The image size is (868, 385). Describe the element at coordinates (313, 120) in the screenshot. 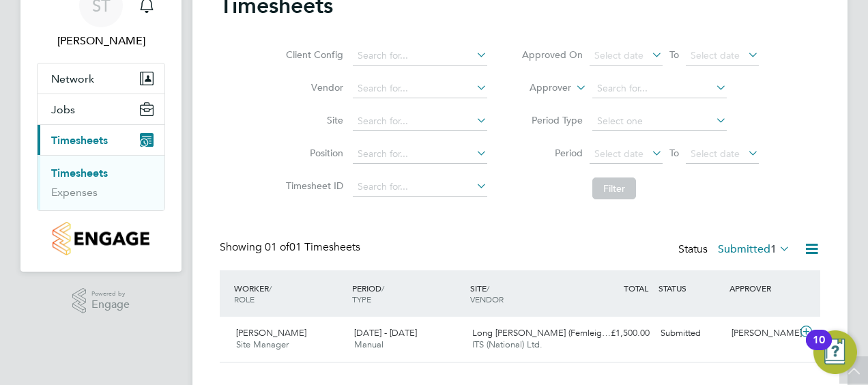

I see `label: Site` at that location.